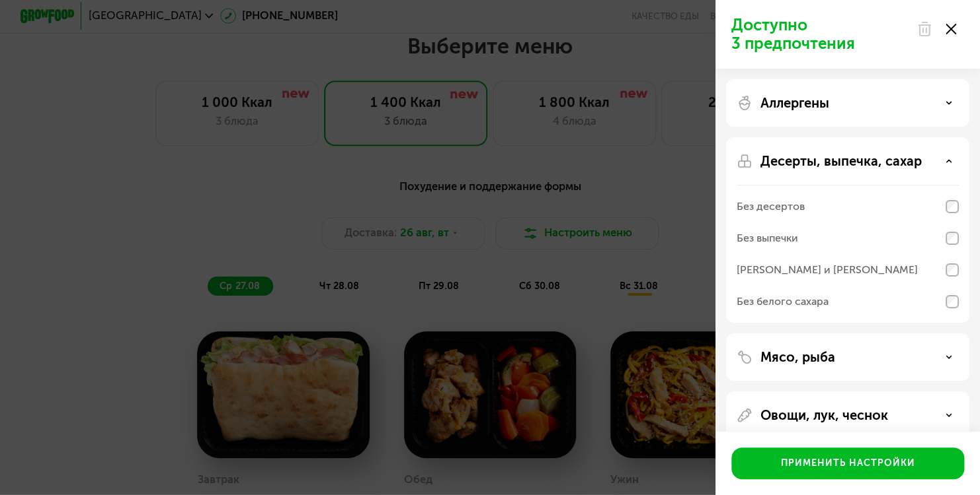 The image size is (980, 495). What do you see at coordinates (794, 103) in the screenshot?
I see `p: Аллергены` at bounding box center [794, 103].